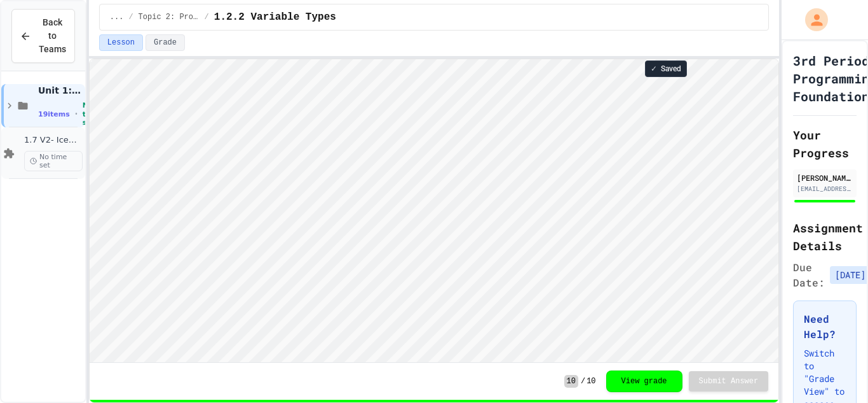  Describe the element at coordinates (43, 36) in the screenshot. I see `button: Back to Teams` at that location.